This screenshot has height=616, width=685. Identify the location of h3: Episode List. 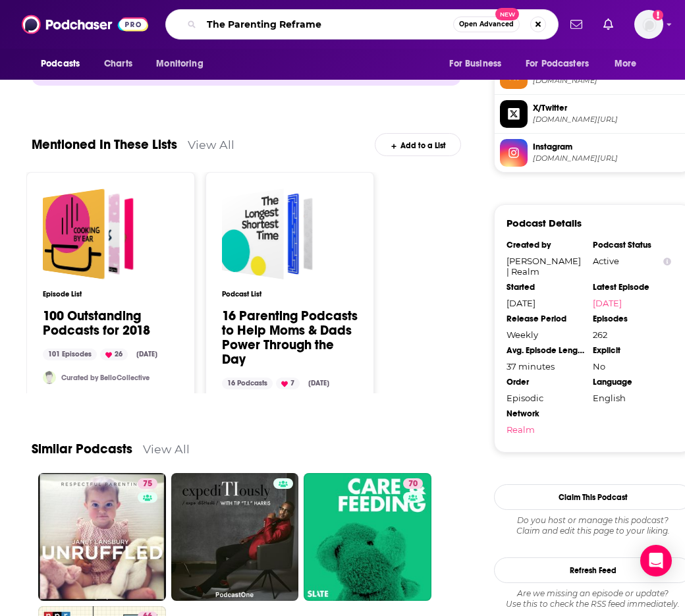
(111, 294).